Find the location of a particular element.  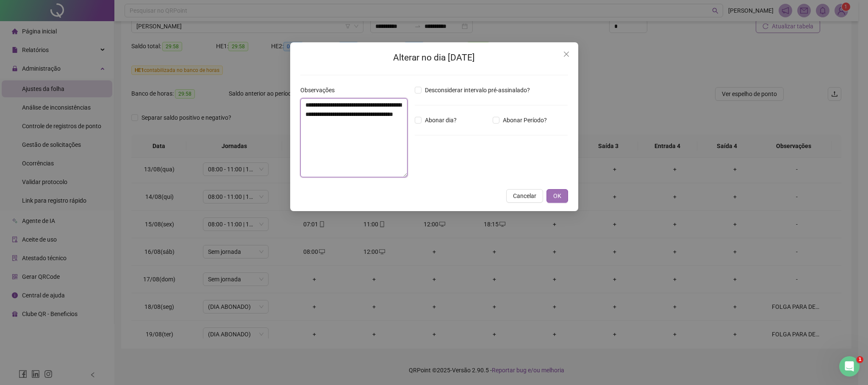

span: 1 is located at coordinates (859, 359).